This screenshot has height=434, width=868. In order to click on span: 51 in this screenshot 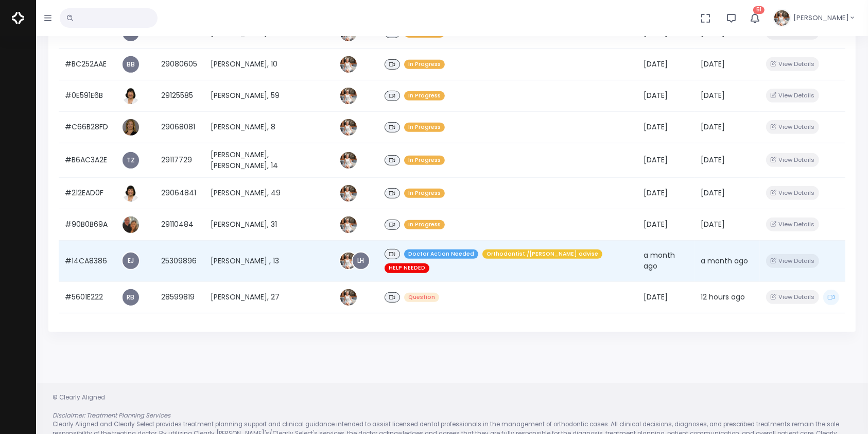, I will do `click(759, 10)`.